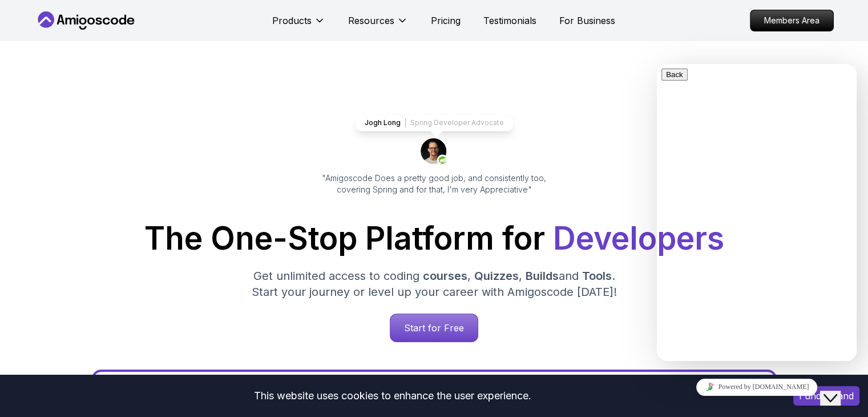  What do you see at coordinates (292, 21) in the screenshot?
I see `p: Products` at bounding box center [292, 21].